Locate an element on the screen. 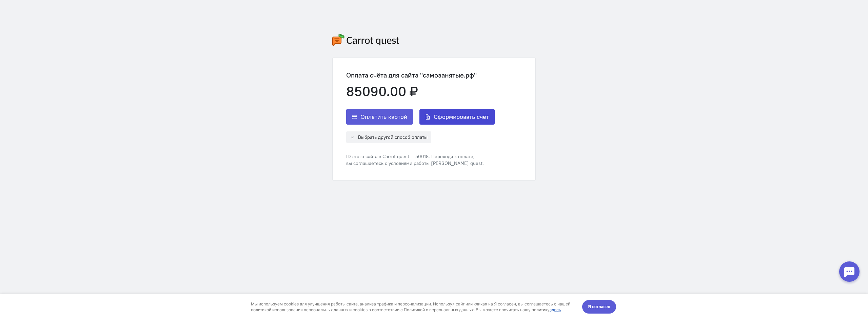 The height and width of the screenshot is (320, 868). img: carrot-quest-logo.svg is located at coordinates (366, 40).